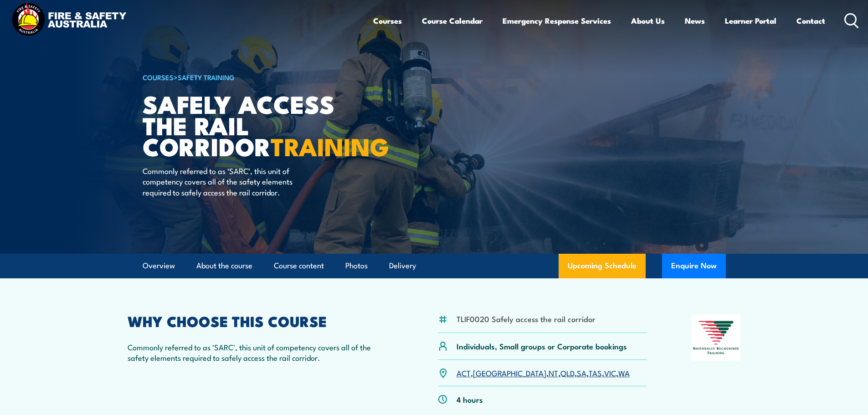  What do you see at coordinates (694, 266) in the screenshot?
I see `button: Enquire Now` at bounding box center [694, 266].